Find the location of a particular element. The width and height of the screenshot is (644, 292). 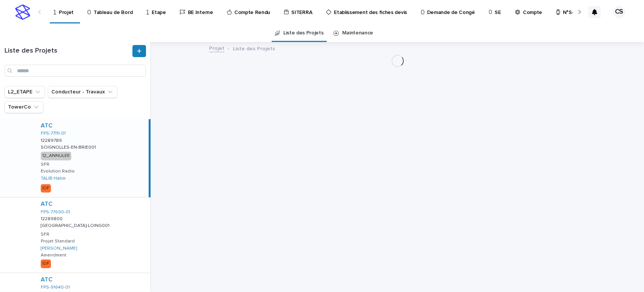

div: Search is located at coordinates (75, 71).